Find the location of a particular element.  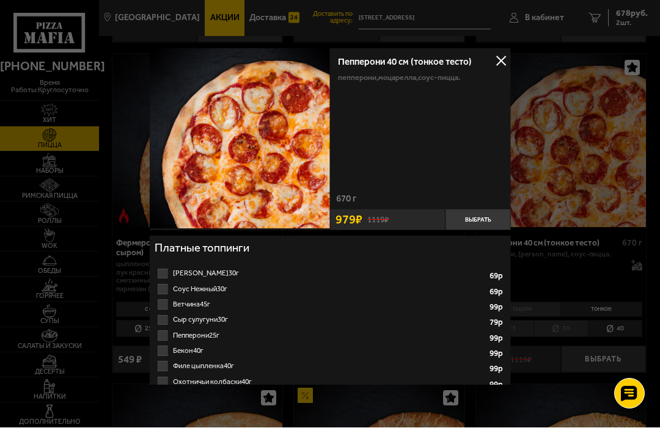

li: Охотничьи колбаски is located at coordinates (330, 382).